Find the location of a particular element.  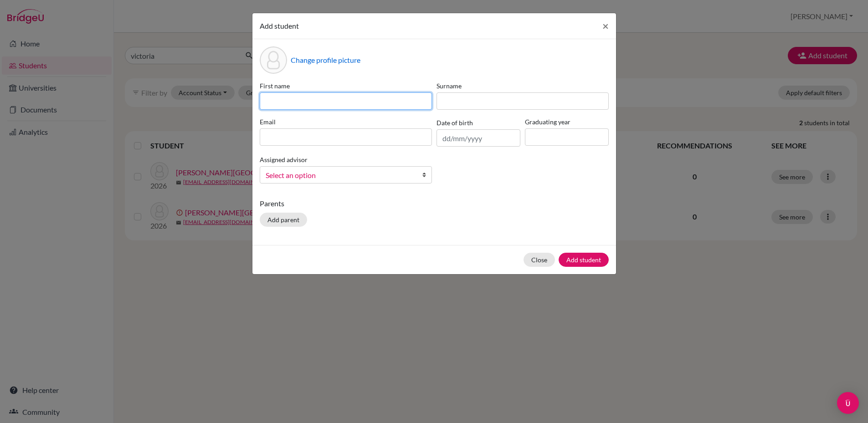

label: Email is located at coordinates (346, 122).